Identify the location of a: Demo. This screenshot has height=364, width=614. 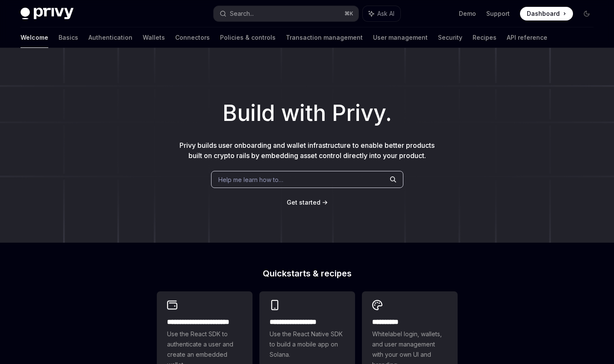
(468, 14).